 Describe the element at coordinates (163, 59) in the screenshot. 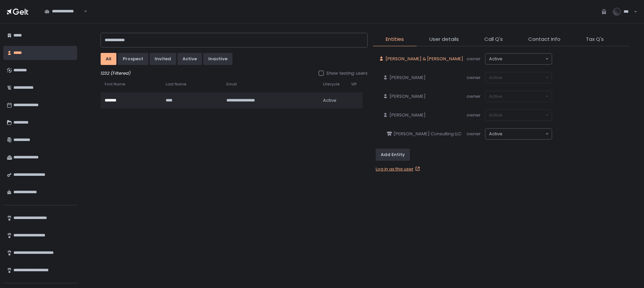

I see `button: invited` at that location.